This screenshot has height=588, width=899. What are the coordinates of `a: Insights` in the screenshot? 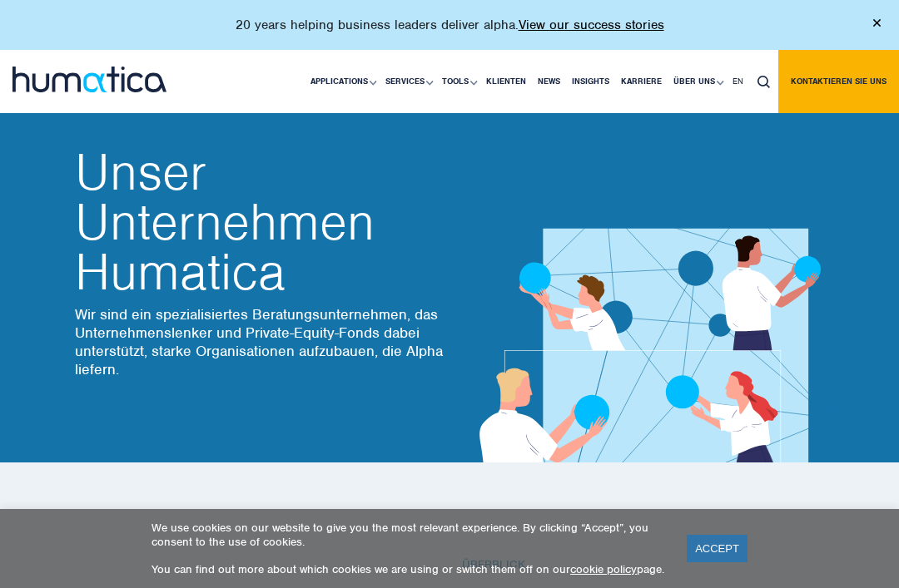 It's located at (590, 81).